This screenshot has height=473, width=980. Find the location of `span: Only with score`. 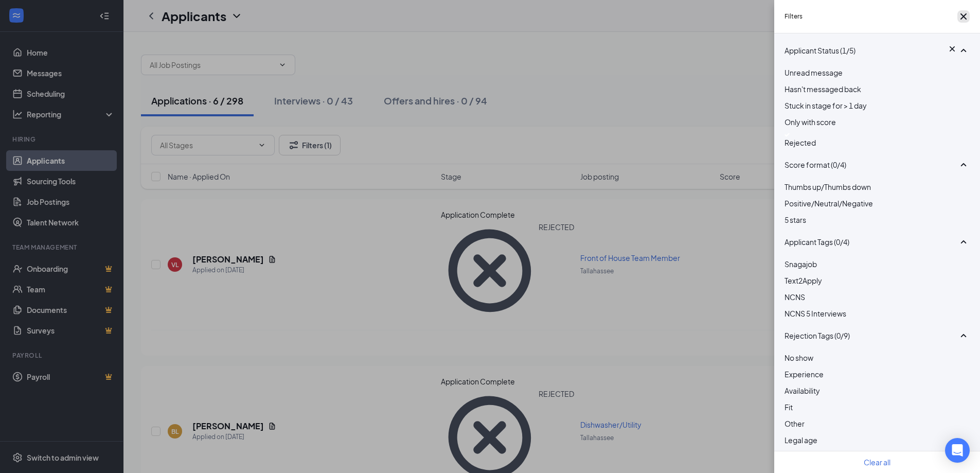

span: Only with score is located at coordinates (810, 122).